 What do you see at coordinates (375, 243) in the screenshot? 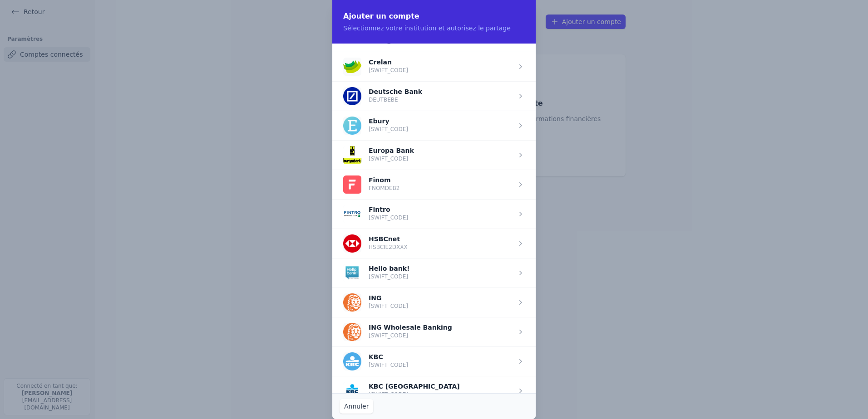
I see `button: HSBCnet HSBCIE2DXXX` at bounding box center [375, 243].